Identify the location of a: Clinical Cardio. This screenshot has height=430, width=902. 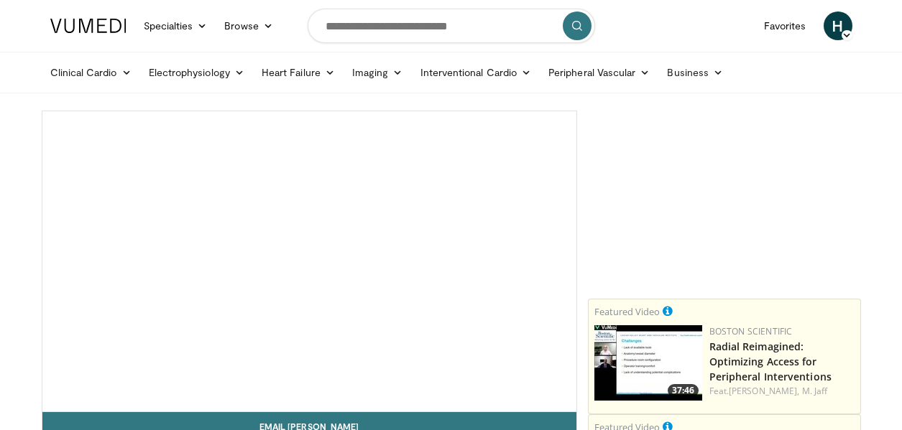
(91, 73).